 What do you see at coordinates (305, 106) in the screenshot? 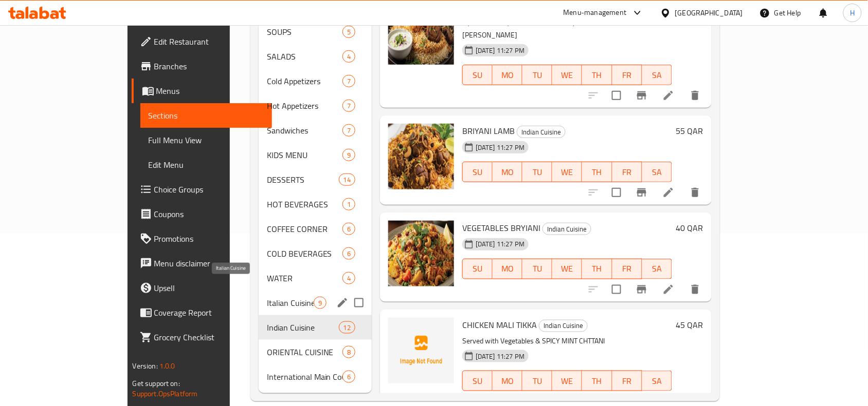
I see `span: Hot Appetizers` at bounding box center [305, 106].